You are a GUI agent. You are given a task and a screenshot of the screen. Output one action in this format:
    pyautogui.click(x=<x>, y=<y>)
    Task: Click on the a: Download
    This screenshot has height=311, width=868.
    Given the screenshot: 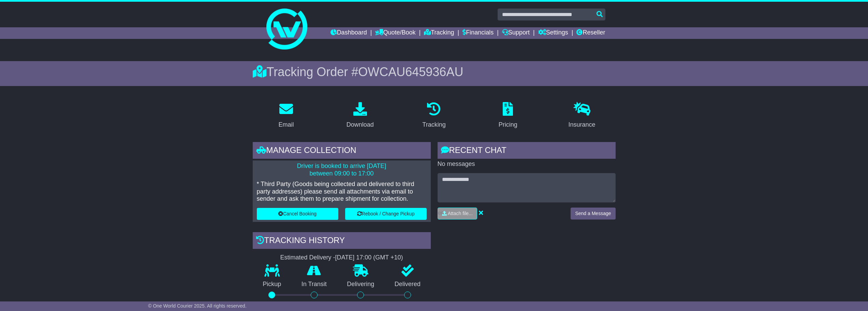 What is the action you would take?
    pyautogui.click(x=360, y=116)
    